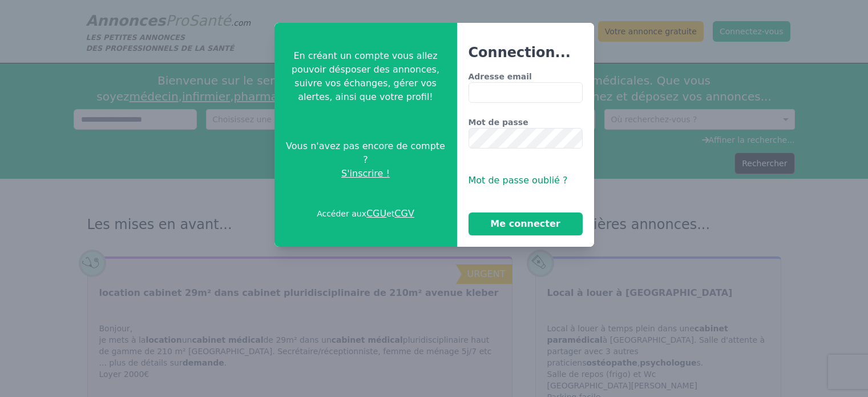 Image resolution: width=868 pixels, height=397 pixels. Describe the element at coordinates (365, 174) in the screenshot. I see `span: S'inscrire !` at that location.